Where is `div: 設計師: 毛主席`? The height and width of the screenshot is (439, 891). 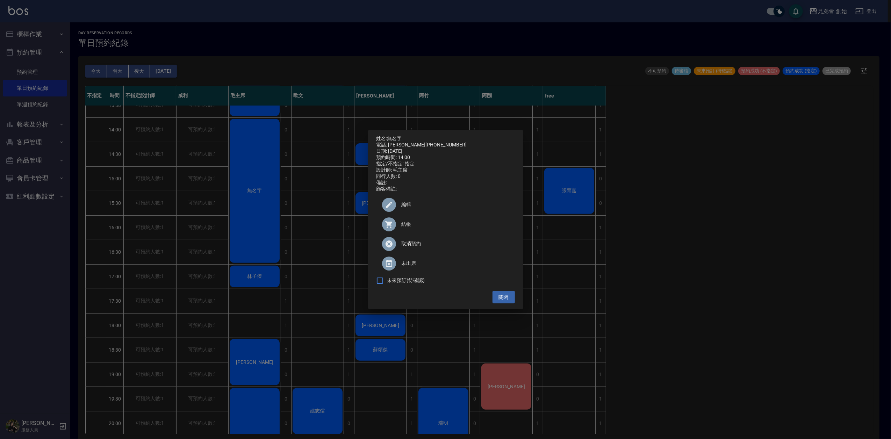
div: 設計師: 毛主席 is located at coordinates (445, 170).